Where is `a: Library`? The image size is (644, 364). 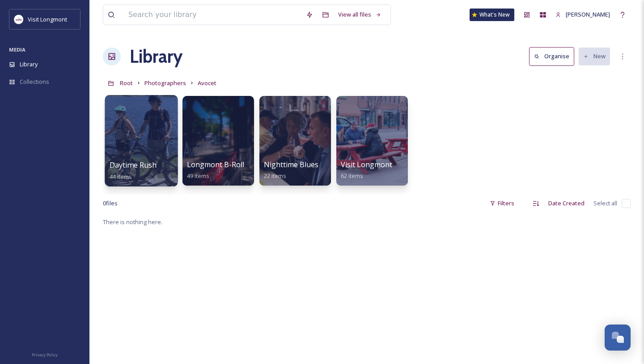
a: Library is located at coordinates (156, 56).